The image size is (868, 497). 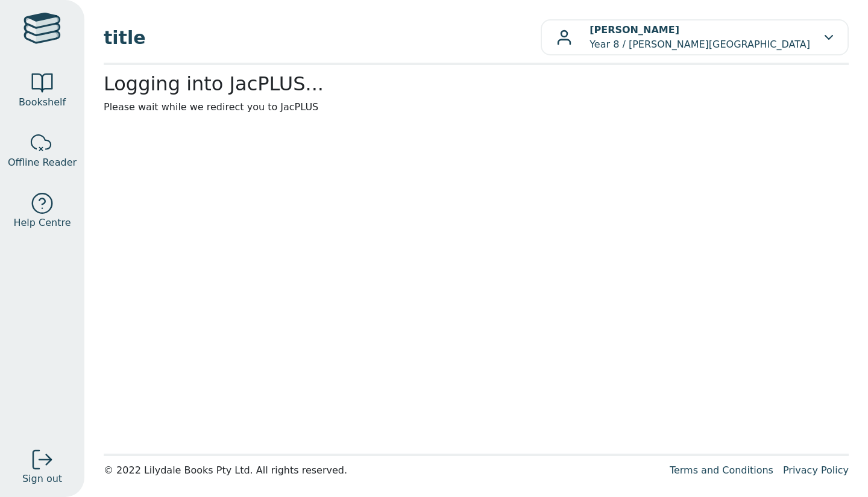 I want to click on h2: Logging into JacPLUS..., so click(x=476, y=84).